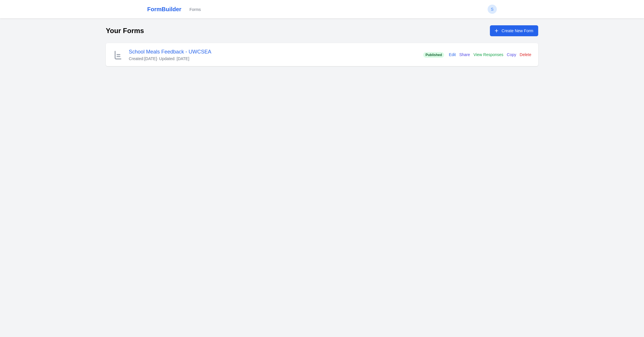  Describe the element at coordinates (514, 31) in the screenshot. I see `a: Create New Form` at that location.